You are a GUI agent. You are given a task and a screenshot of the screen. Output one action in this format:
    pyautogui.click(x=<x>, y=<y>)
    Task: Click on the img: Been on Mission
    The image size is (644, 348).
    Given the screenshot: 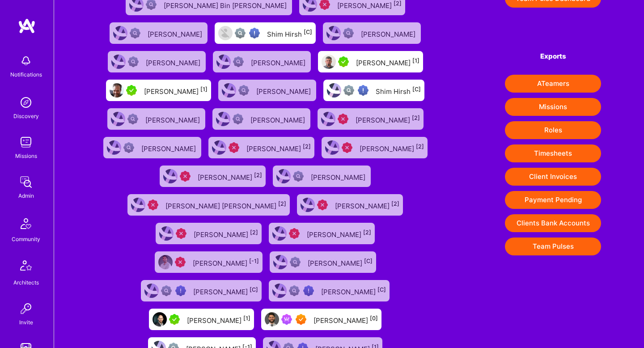 What is the action you would take?
    pyautogui.click(x=286, y=319)
    